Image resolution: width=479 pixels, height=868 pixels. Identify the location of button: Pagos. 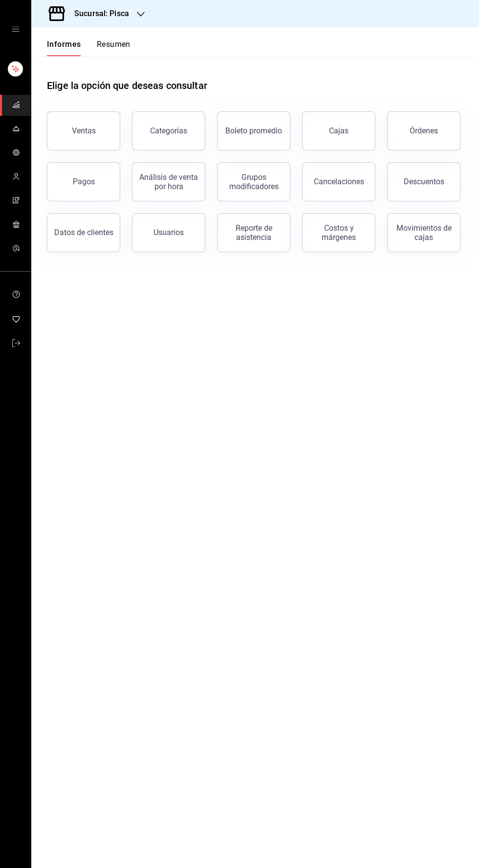
(84, 182).